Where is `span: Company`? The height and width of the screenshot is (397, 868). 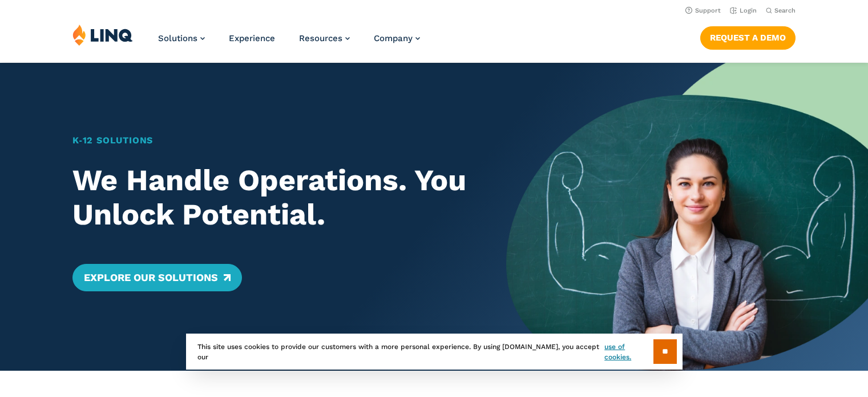
span: Company is located at coordinates (393, 38).